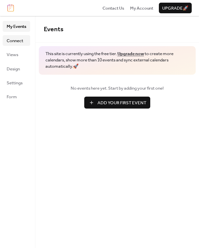 The height and width of the screenshot is (248, 199). What do you see at coordinates (15, 83) in the screenshot?
I see `span: Settings` at bounding box center [15, 83].